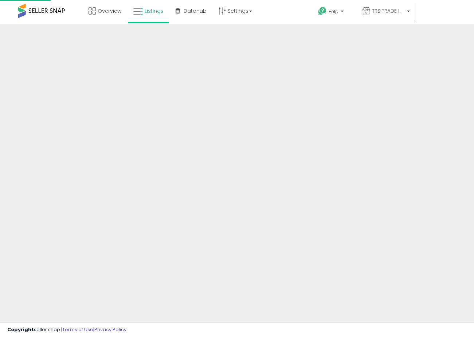 This screenshot has height=337, width=474. Describe the element at coordinates (154, 11) in the screenshot. I see `span: Listings` at that location.